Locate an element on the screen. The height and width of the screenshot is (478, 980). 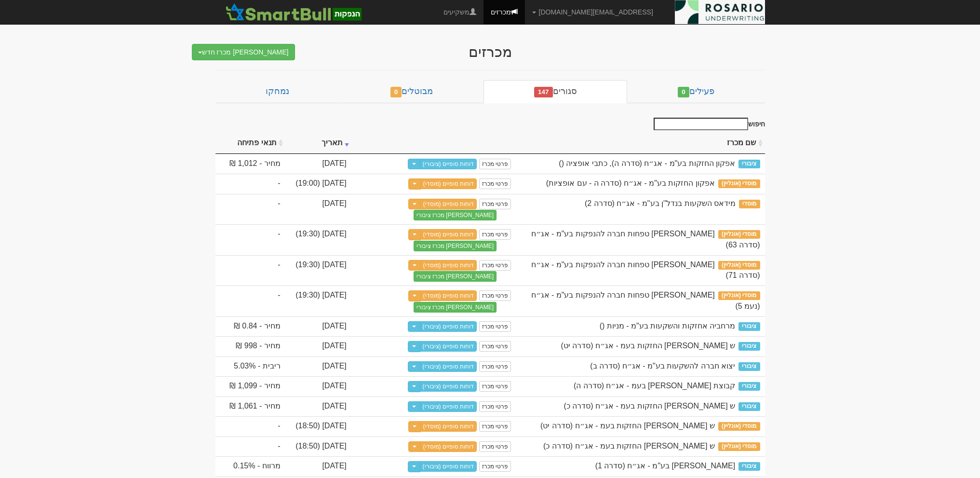
img: SmartBull Logo is located at coordinates (294, 12).